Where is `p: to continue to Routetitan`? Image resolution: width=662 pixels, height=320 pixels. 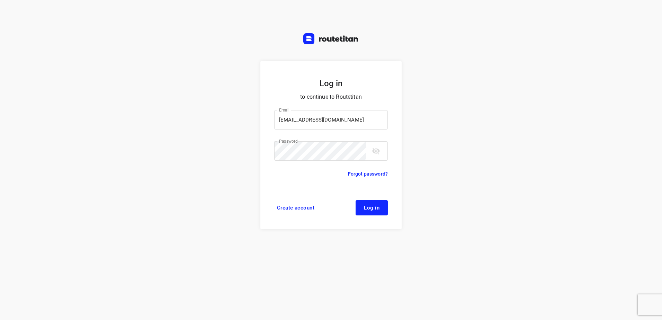 p: to continue to Routetitan is located at coordinates (331, 97).